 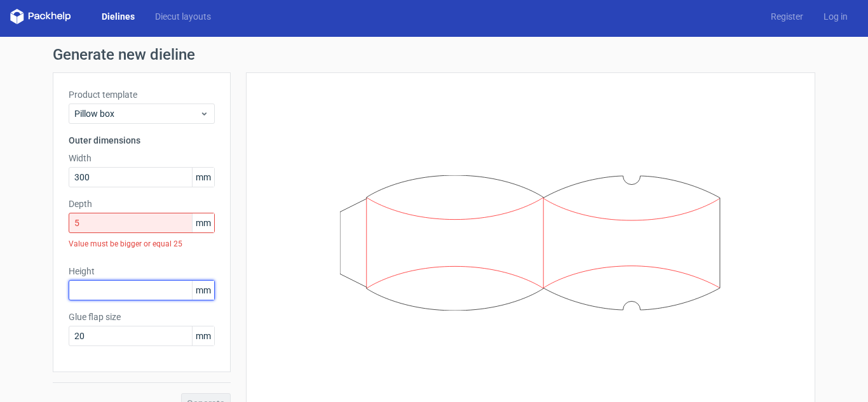 What do you see at coordinates (141, 158) in the screenshot?
I see `label: Width` at bounding box center [141, 158].